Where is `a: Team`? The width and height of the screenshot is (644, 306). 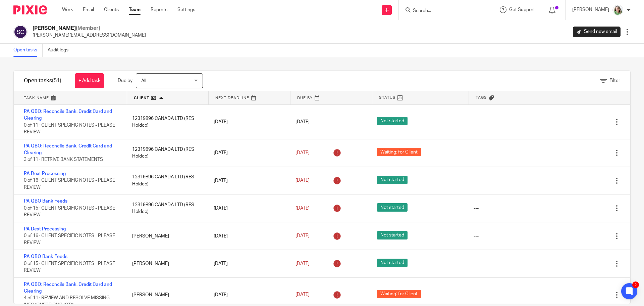 a: Team is located at coordinates (135, 10).